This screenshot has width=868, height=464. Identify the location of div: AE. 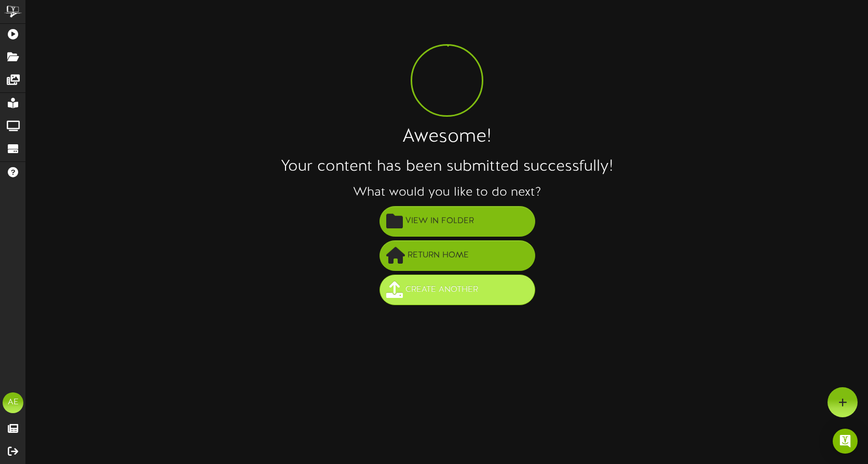
(13, 403).